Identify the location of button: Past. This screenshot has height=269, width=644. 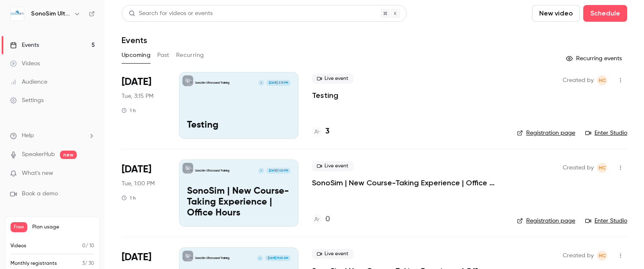
(163, 55).